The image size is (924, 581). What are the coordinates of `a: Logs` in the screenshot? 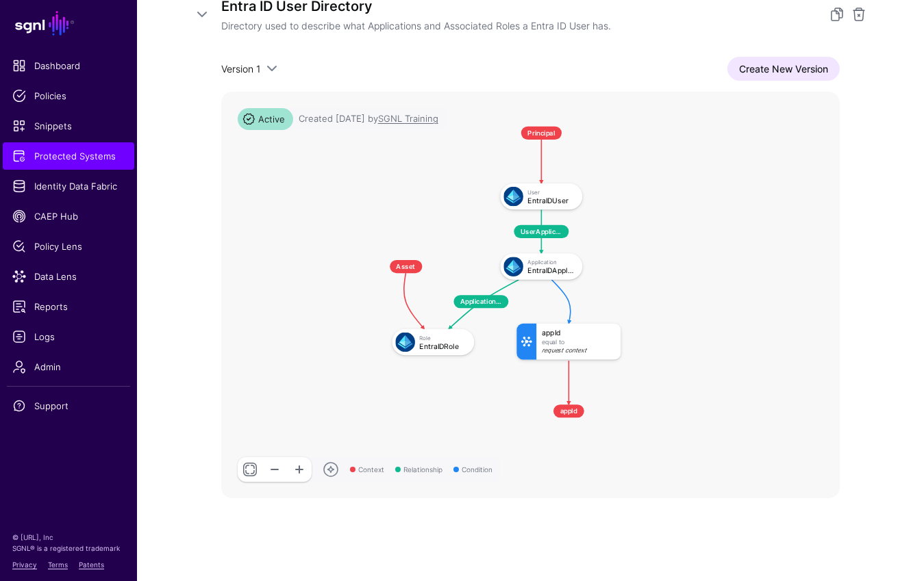 It's located at (69, 337).